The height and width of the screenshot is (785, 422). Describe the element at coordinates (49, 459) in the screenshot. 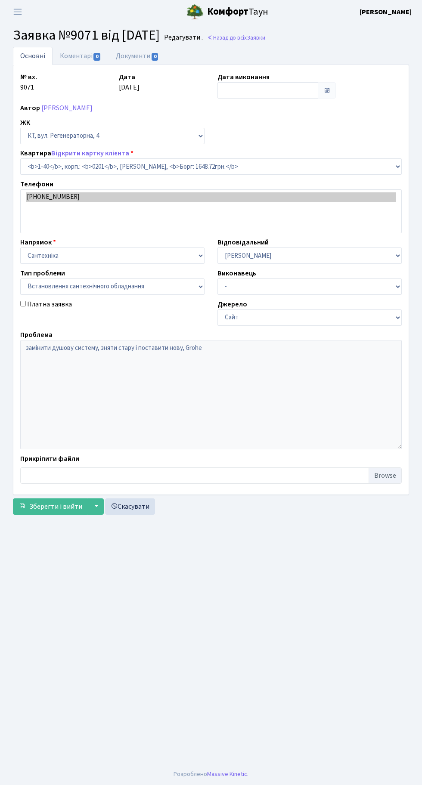

I see `label: Прикріпити файли` at that location.